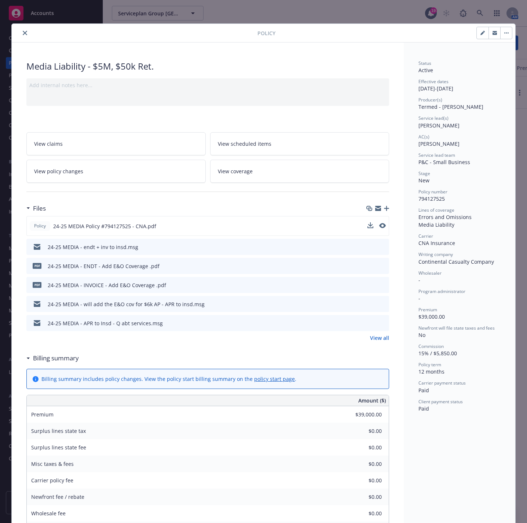  Describe the element at coordinates (424, 173) in the screenshot. I see `span: Stage` at that location.